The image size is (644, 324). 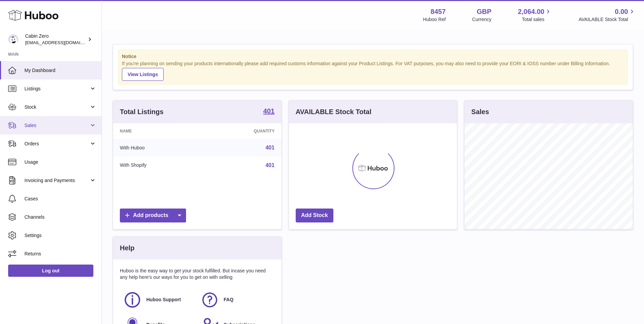 I want to click on img: internalAdmin-8457@internal.huboo.com, so click(x=13, y=39).